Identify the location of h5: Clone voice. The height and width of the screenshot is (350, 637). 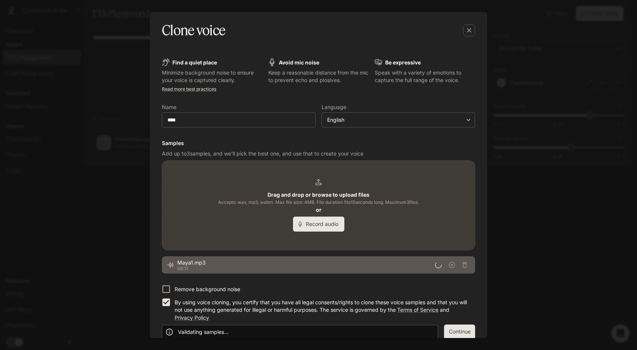
(193, 30).